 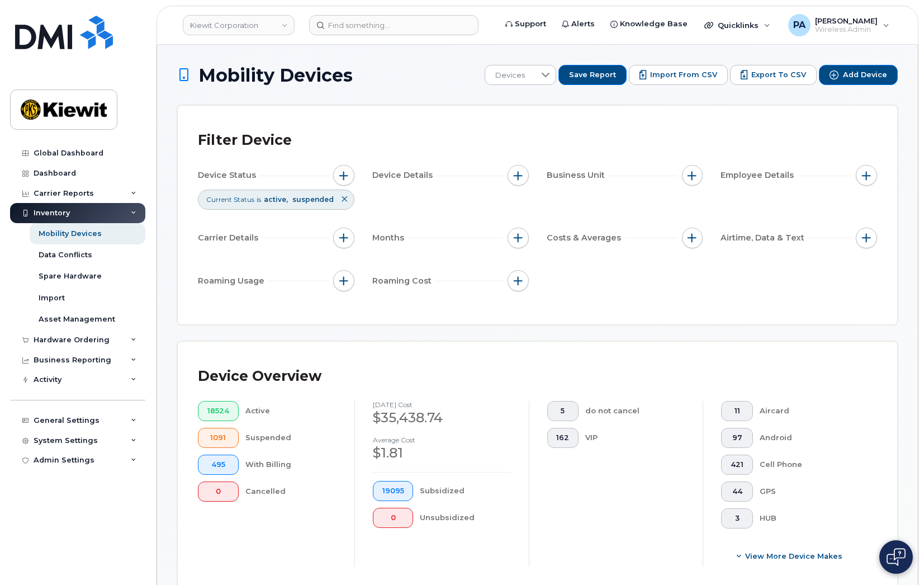 What do you see at coordinates (291, 411) in the screenshot?
I see `div: Active` at bounding box center [291, 411].